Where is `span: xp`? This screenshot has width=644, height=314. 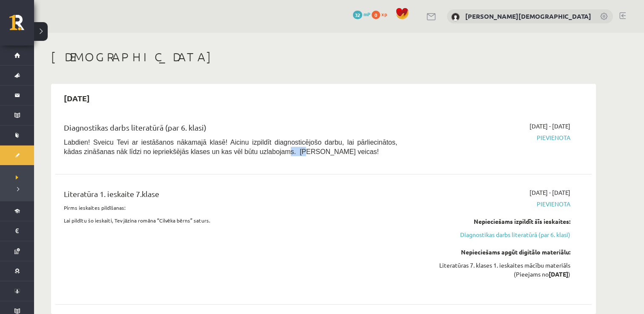 span: xp is located at coordinates (384, 14).